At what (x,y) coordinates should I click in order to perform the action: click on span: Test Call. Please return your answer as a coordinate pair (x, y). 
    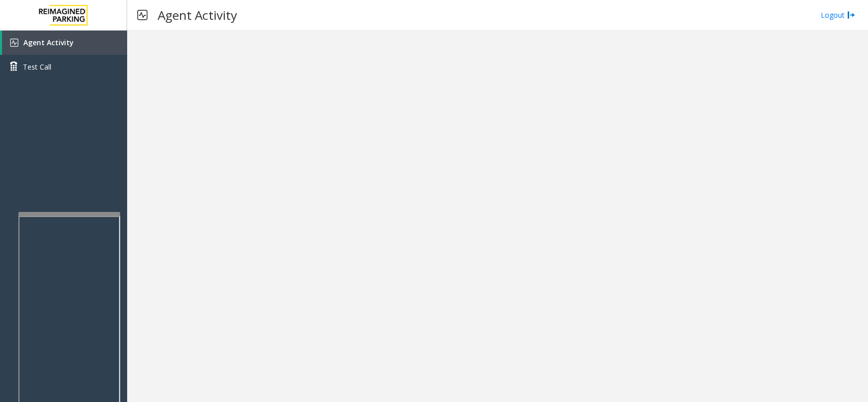
    Looking at the image, I should click on (37, 66).